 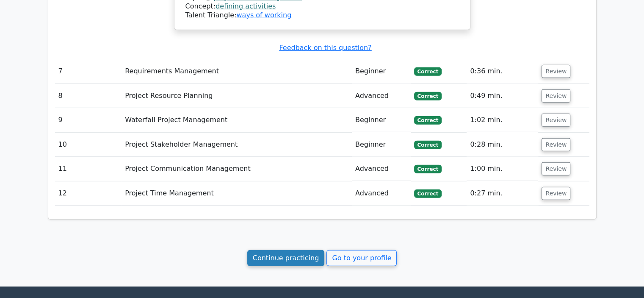 I want to click on td: 1:00 min., so click(x=502, y=169).